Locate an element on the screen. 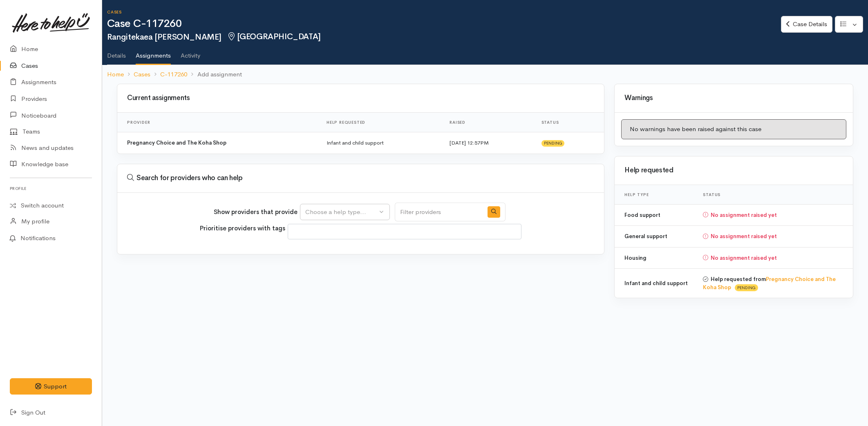  b: Infant and child support is located at coordinates (656, 283).